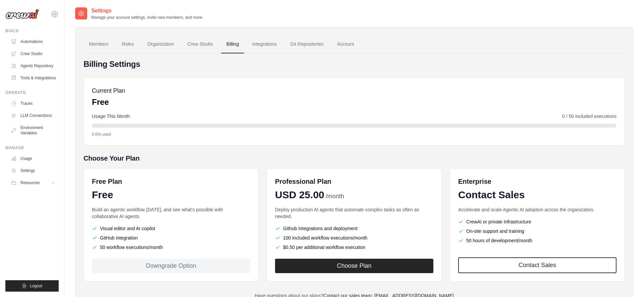  Describe the element at coordinates (537, 210) in the screenshot. I see `p: Accelerate and scale Agentic AI adoption across the organization.` at that location.